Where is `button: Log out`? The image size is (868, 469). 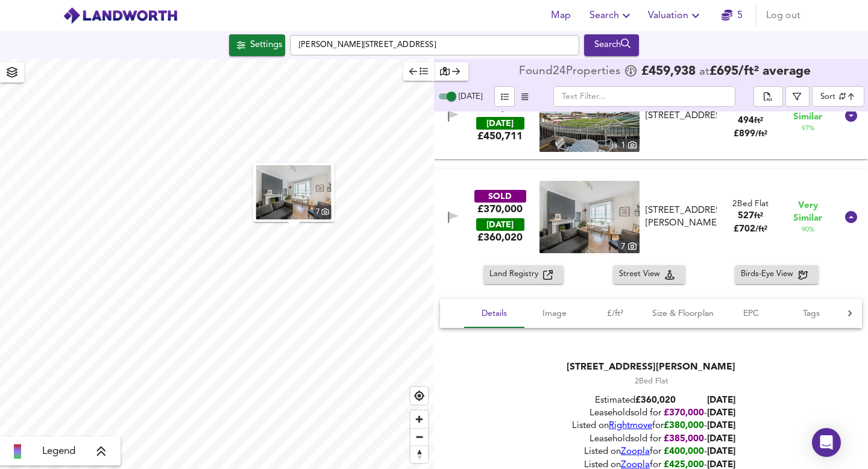
button: Log out is located at coordinates (784, 16).